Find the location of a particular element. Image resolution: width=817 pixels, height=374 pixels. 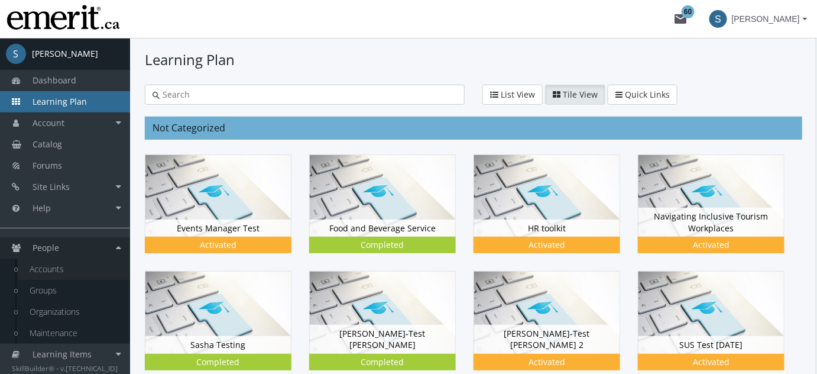

span: Forums is located at coordinates (47, 165).